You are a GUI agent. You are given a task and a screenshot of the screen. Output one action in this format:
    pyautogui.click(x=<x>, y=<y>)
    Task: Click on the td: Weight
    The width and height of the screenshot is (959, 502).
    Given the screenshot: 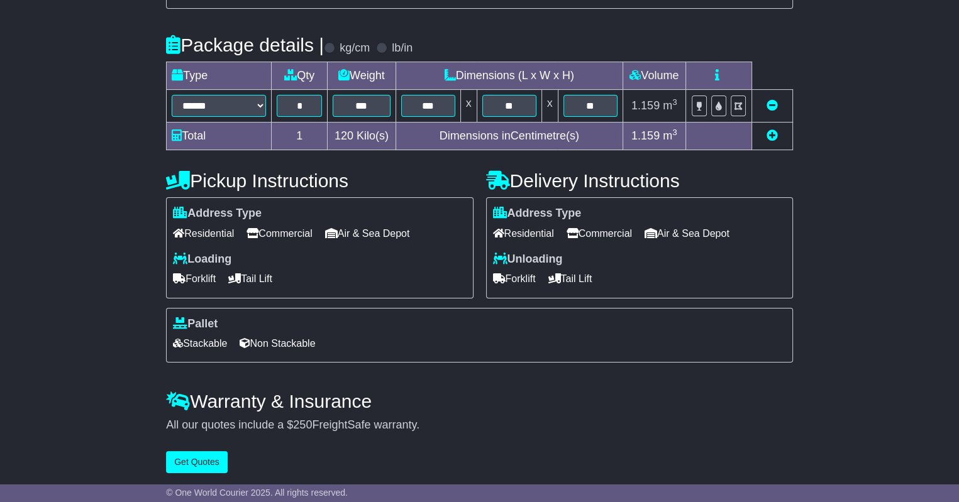 What is the action you would take?
    pyautogui.click(x=362, y=76)
    